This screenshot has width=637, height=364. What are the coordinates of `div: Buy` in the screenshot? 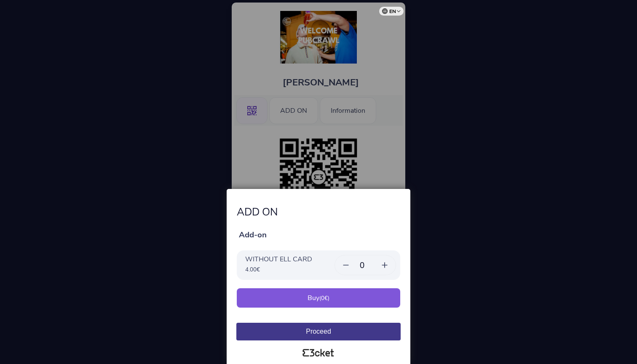 It's located at (318, 298).